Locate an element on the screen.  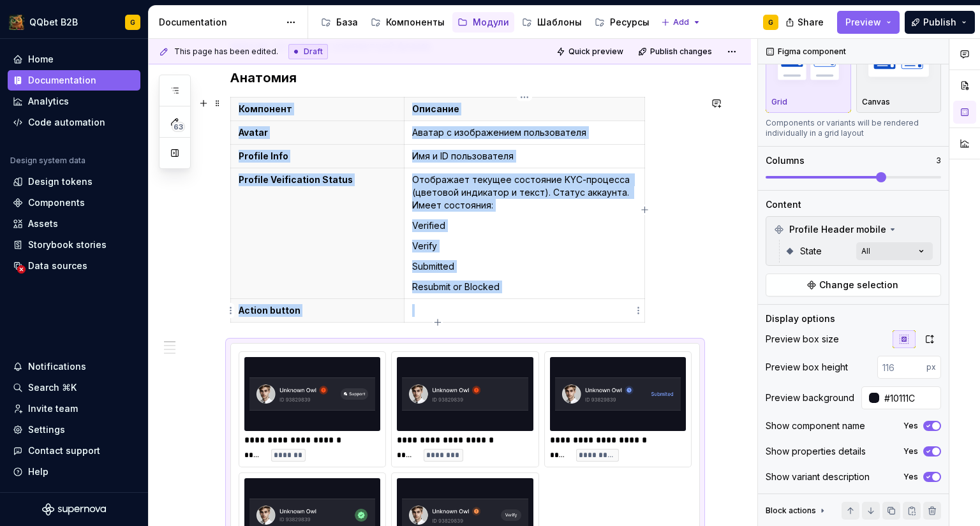
div: Columns is located at coordinates (785, 161).